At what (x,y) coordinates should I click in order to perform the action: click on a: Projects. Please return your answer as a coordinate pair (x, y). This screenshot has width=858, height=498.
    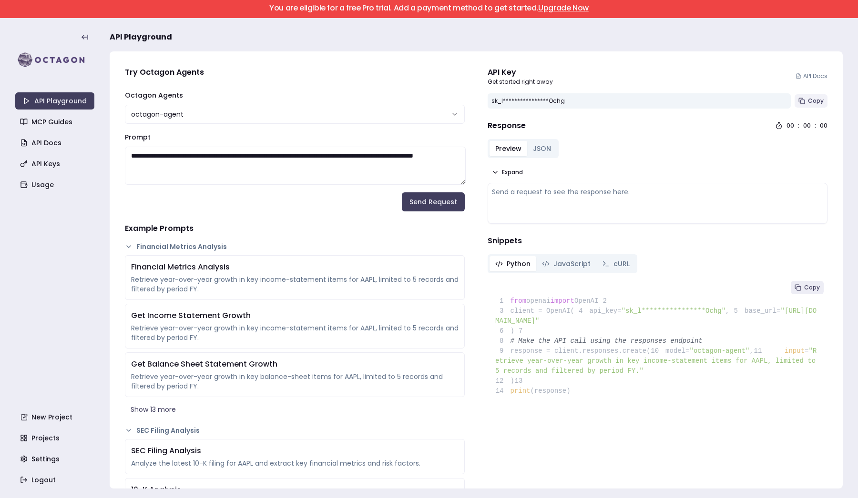
    Looking at the image, I should click on (56, 438).